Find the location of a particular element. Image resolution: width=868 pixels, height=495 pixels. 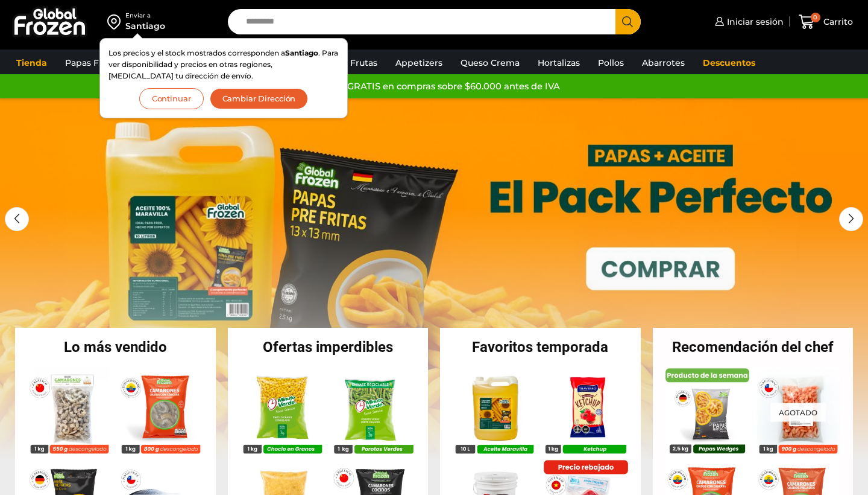

img: address-field-icon.svg is located at coordinates (117, 22).